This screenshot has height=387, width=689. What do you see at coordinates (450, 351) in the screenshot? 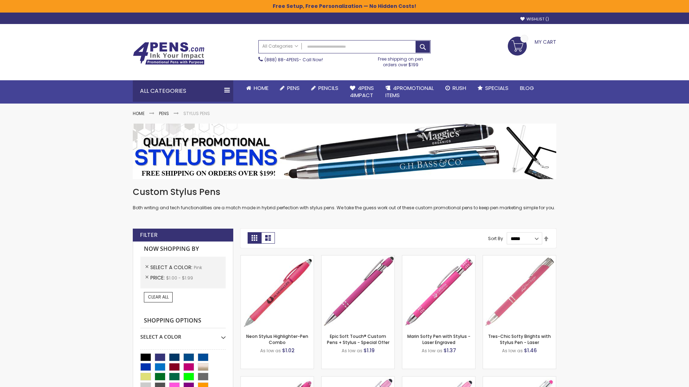
I see `span: $1.37` at bounding box center [450, 351].